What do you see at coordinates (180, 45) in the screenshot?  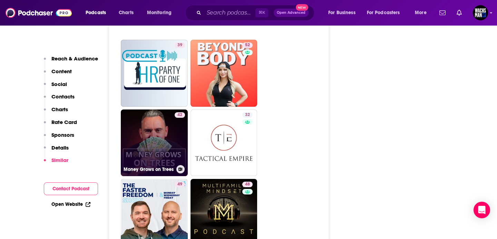 I see `span: 39` at bounding box center [180, 45].